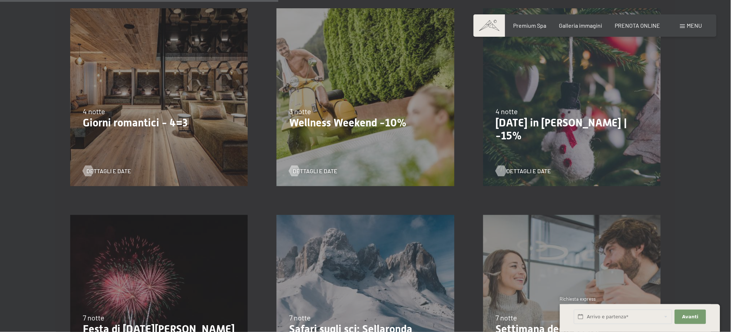  What do you see at coordinates (578, 299) in the screenshot?
I see `span: Richiesta express` at bounding box center [578, 299].